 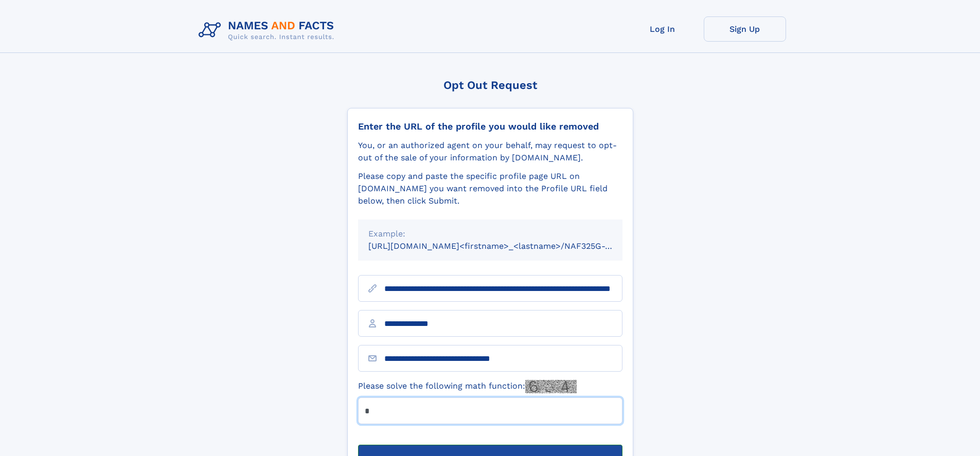 What do you see at coordinates (467, 387) in the screenshot?
I see `label: Please solve the following math function:` at bounding box center [467, 387].